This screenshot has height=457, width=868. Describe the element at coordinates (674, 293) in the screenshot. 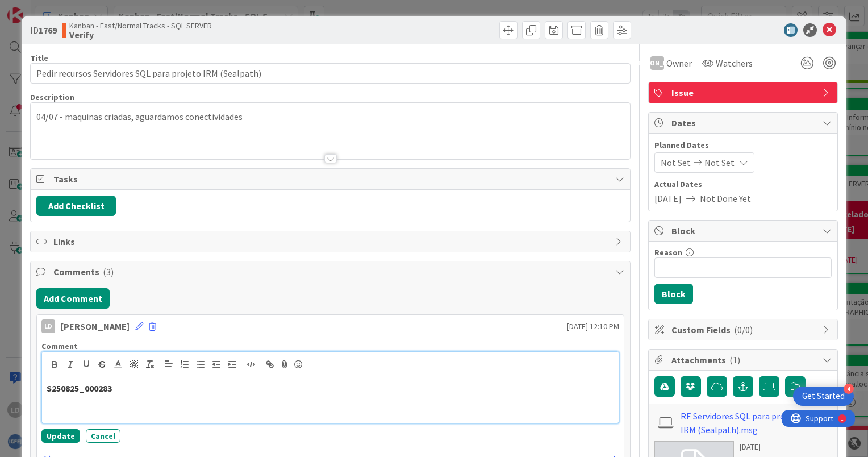

I see `button: Block` at that location.